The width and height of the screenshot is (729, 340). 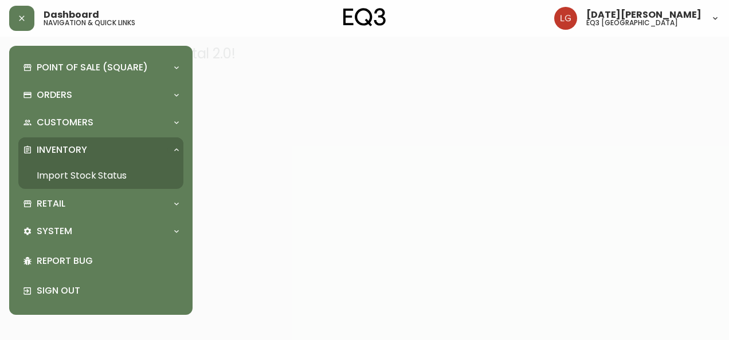 I want to click on div: Customers, so click(x=101, y=123).